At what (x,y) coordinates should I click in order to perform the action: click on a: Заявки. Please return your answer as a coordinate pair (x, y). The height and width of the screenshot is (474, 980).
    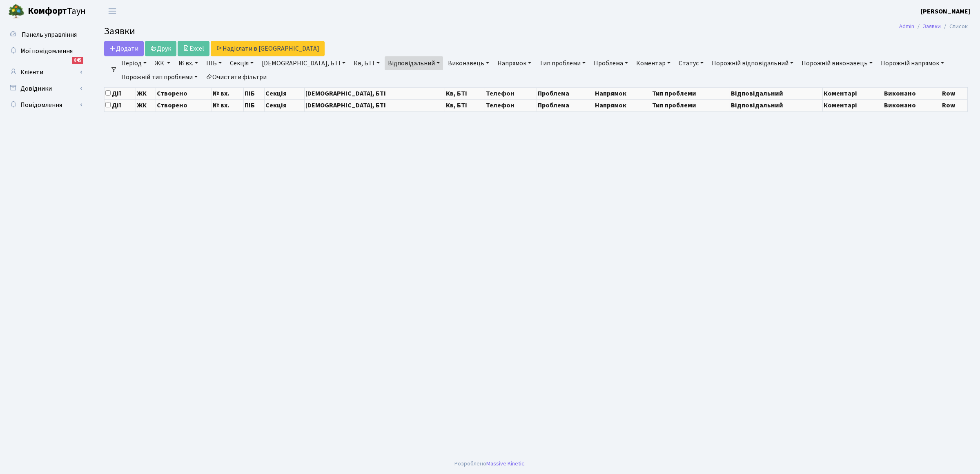
    Looking at the image, I should click on (932, 26).